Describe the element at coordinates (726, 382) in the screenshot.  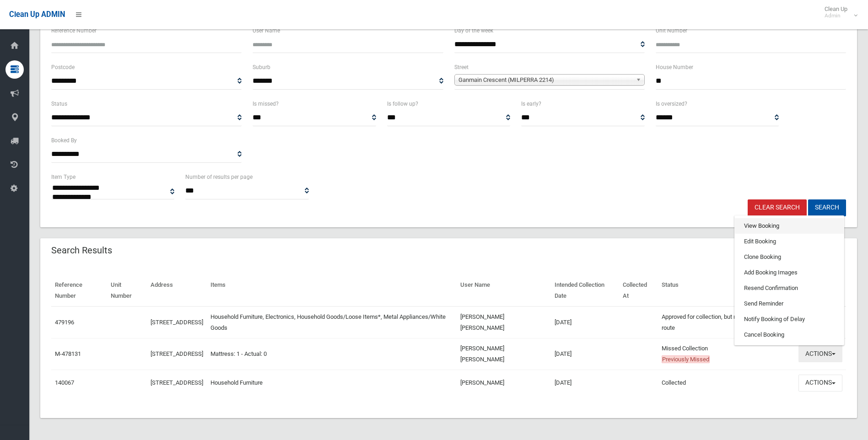
I see `td: Collected` at that location.